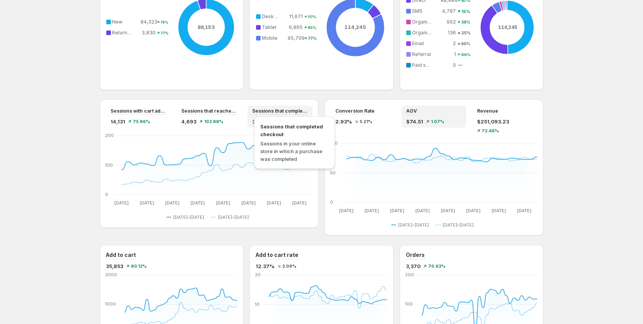  What do you see at coordinates (452, 22) in the screenshot?
I see `span: 902` at bounding box center [452, 22].